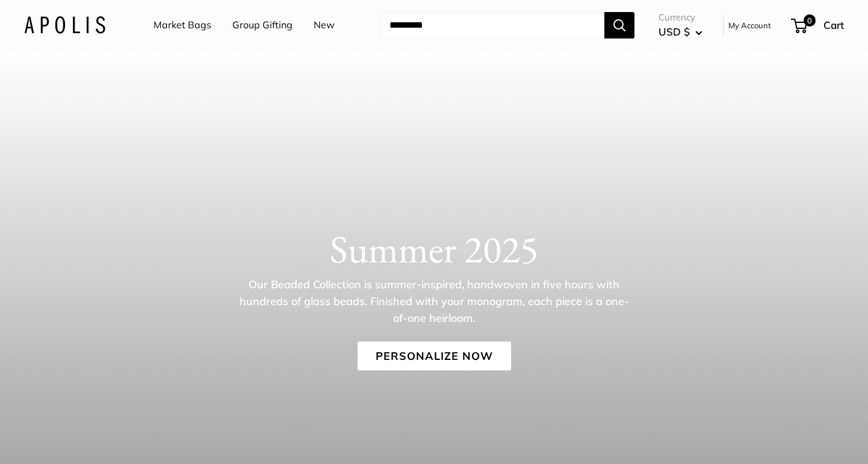 This screenshot has width=868, height=464. What do you see at coordinates (324, 25) in the screenshot?
I see `a: New` at bounding box center [324, 25].